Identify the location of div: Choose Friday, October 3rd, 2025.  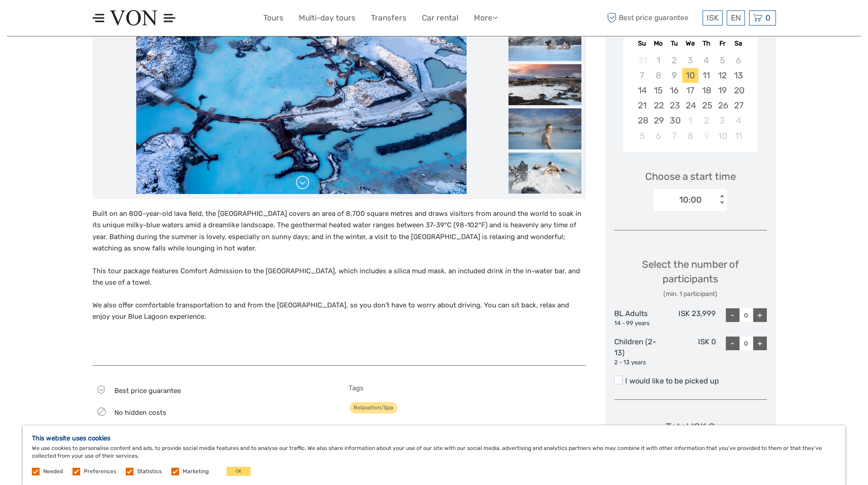
(722, 120).